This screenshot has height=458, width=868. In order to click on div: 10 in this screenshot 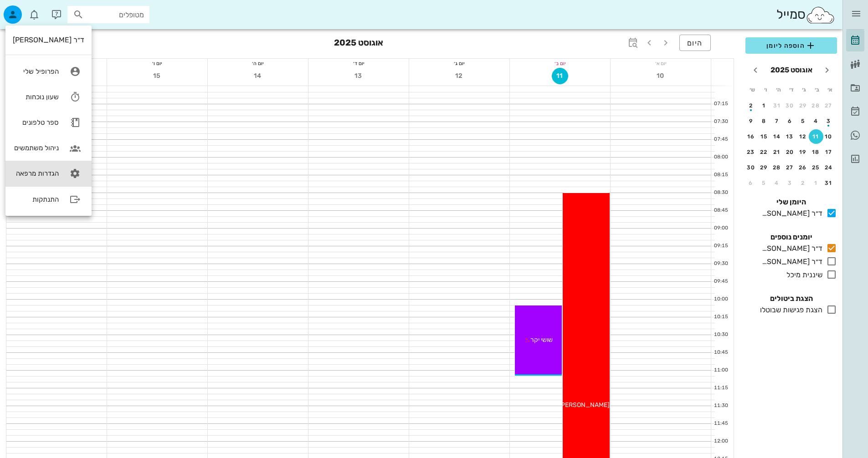, I will do `click(828, 137)`.